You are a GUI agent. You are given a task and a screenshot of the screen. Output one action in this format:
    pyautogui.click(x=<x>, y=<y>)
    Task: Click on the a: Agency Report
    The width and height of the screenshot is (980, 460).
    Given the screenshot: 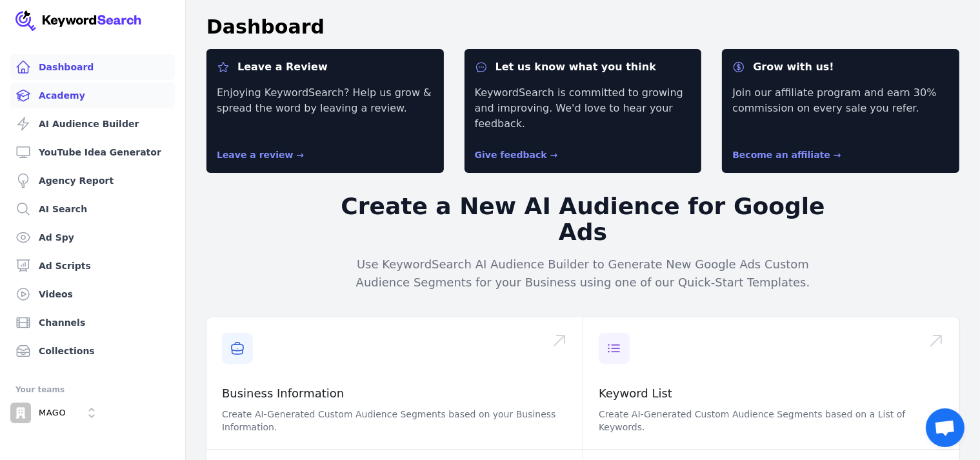 What is the action you would take?
    pyautogui.click(x=92, y=181)
    